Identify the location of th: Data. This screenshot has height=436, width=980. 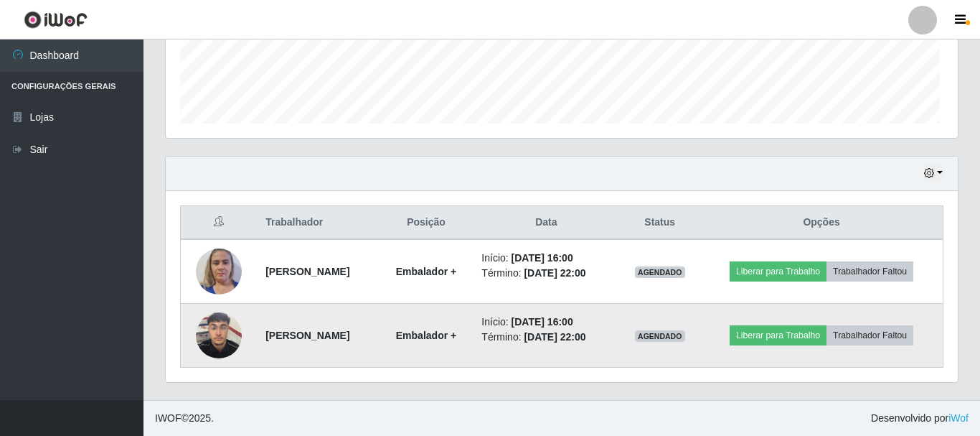
(546, 223).